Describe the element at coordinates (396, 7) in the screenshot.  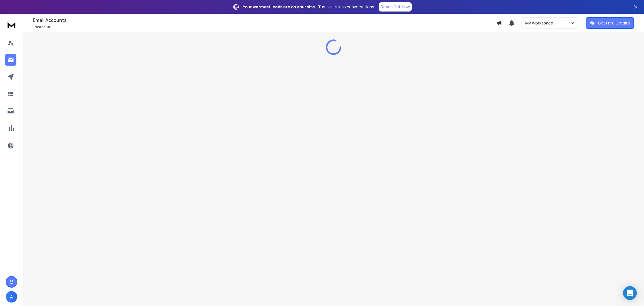
I see `p: Reach Out Now` at that location.